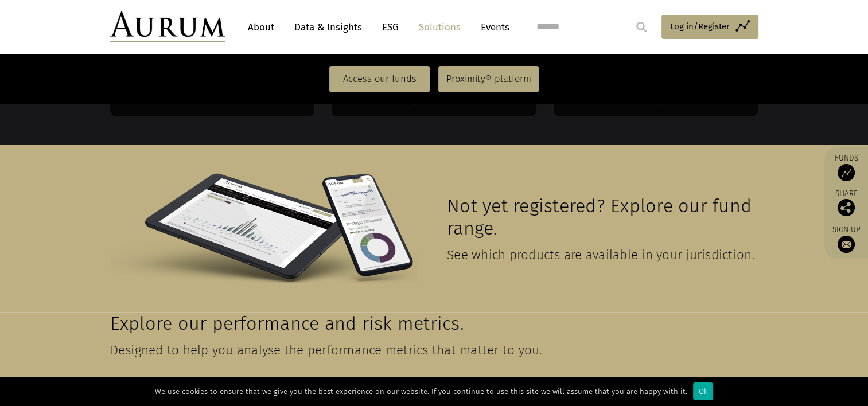  Describe the element at coordinates (847, 203) in the screenshot. I see `div: Share` at that location.